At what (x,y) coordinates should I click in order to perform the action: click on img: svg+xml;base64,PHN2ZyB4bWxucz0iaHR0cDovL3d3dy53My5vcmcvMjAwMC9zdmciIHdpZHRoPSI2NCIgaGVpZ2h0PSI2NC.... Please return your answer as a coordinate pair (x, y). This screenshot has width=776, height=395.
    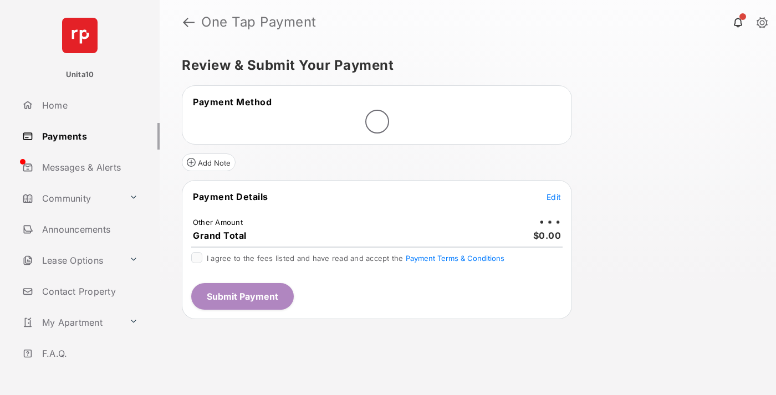
    Looking at the image, I should click on (80, 35).